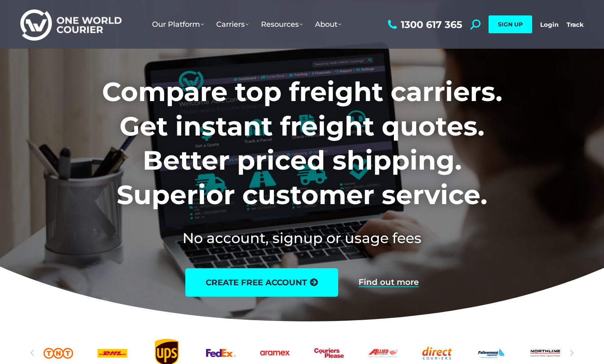  What do you see at coordinates (282, 24) in the screenshot?
I see `span: Resources` at bounding box center [282, 24].